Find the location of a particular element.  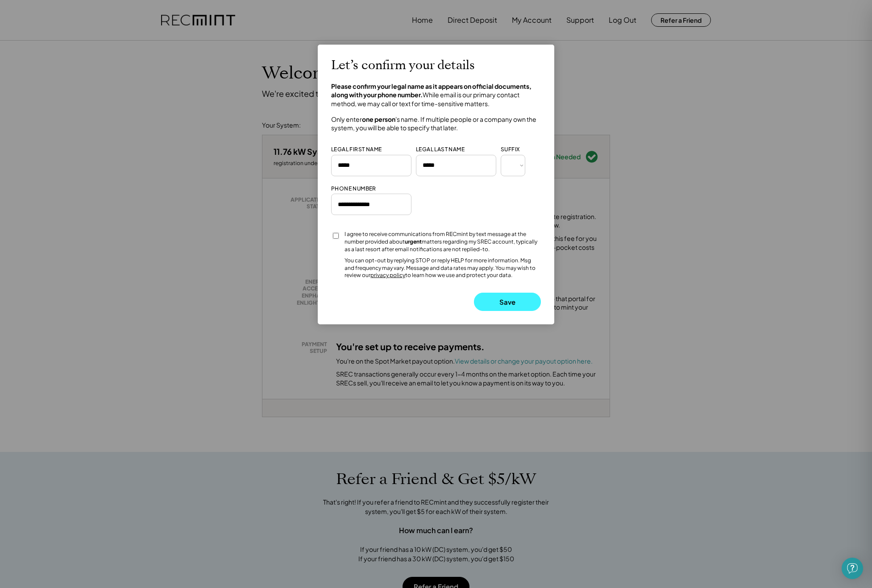

div: SUFFIX is located at coordinates (510, 150).